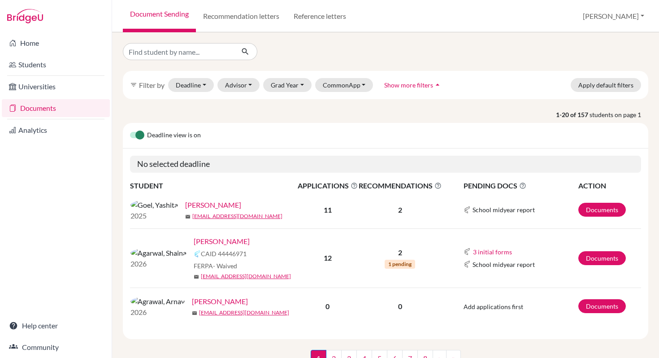  Describe the element at coordinates (493, 306) in the screenshot. I see `span: Add applications first` at that location.